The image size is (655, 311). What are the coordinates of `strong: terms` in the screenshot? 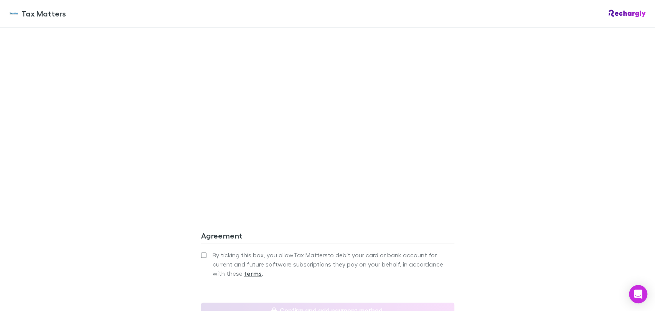 It's located at (253, 274).